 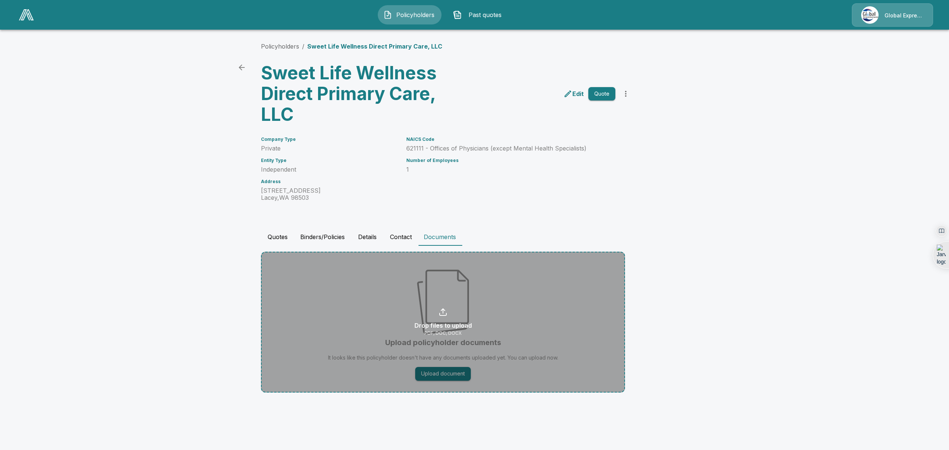 I want to click on p: 621111 - Offices of Physicians (except Mental Health Specialists), so click(x=511, y=148).